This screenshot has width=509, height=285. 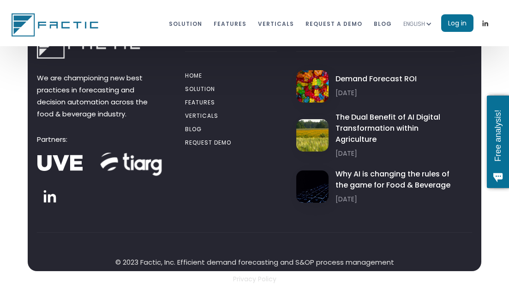 I want to click on a: REQUEST A DEMO, so click(x=334, y=23).